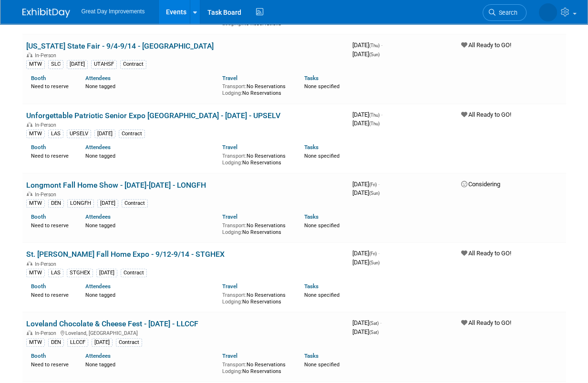  I want to click on span: (Fri), so click(373, 184).